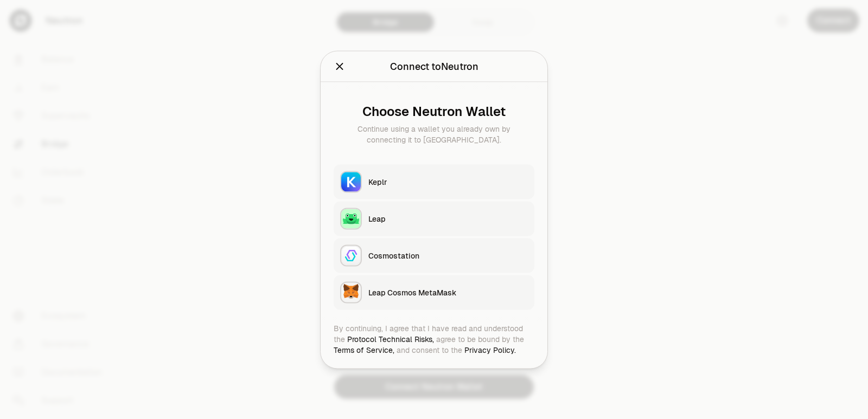 The image size is (868, 419). Describe the element at coordinates (434, 292) in the screenshot. I see `button: Leap Cosmos MetaMaskLeap Cosmos MetaMask` at that location.